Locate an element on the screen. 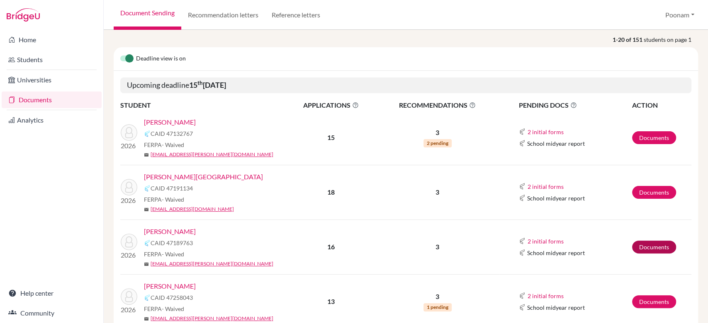 The image size is (708, 323). a: Home is located at coordinates (51, 40).